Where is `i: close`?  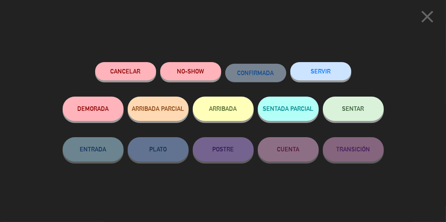
i: close is located at coordinates (427, 17).